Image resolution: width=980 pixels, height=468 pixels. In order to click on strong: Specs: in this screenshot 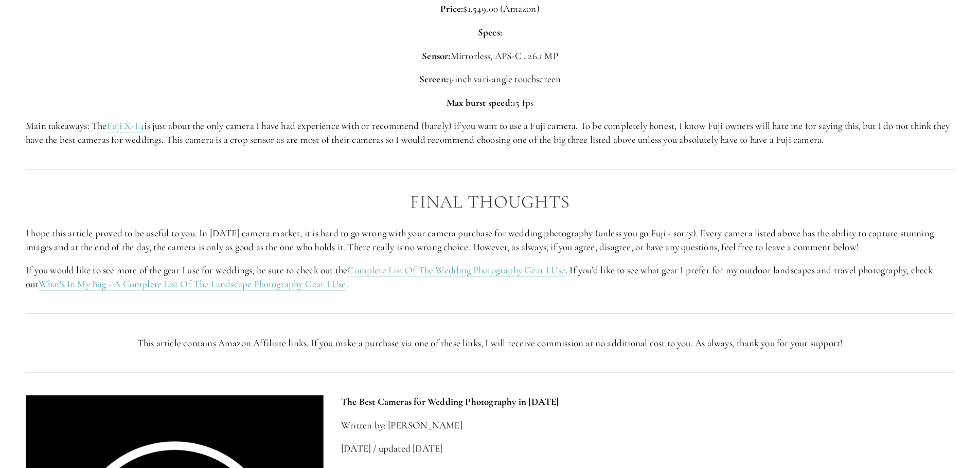, I will do `click(489, 32)`.